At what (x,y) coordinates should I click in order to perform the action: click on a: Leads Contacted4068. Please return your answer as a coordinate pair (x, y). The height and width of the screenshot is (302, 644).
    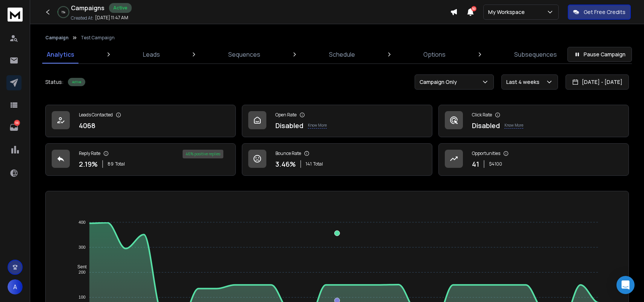
    Looking at the image, I should click on (140, 121).